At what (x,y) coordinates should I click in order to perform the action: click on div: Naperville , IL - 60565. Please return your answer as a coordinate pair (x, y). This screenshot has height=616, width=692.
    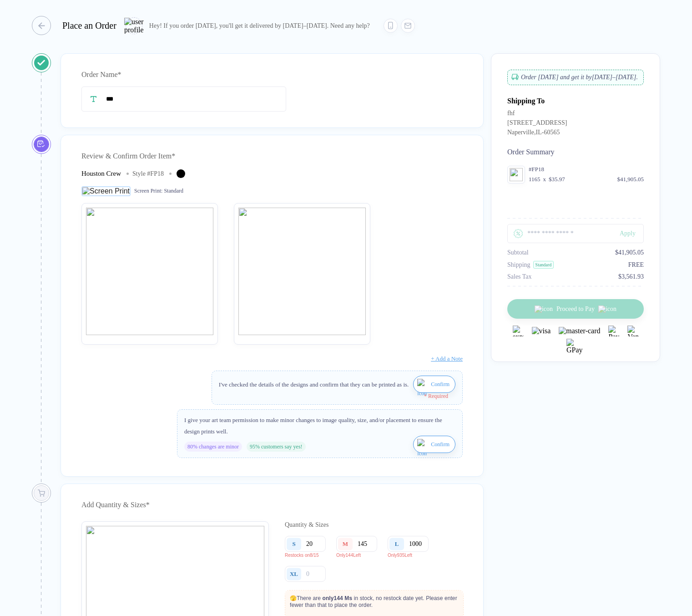
    Looking at the image, I should click on (537, 133).